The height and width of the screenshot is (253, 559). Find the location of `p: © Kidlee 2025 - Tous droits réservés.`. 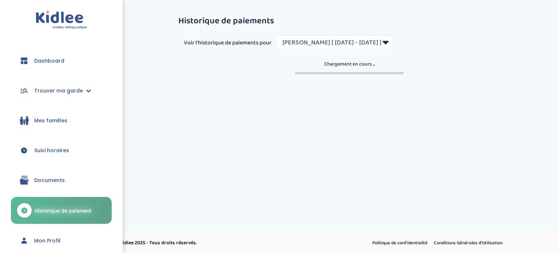

p: © Kidlee 2025 - Tous droits réservés. is located at coordinates (212, 243).